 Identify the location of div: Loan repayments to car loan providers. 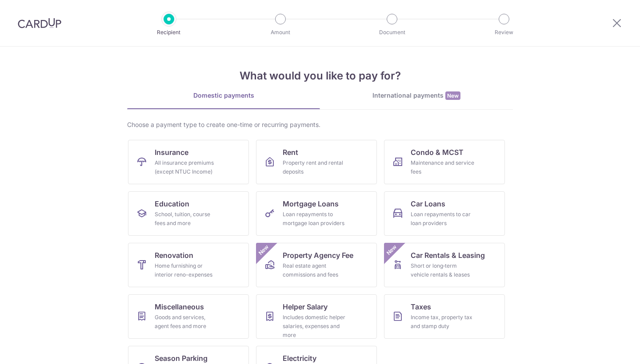
(443, 219).